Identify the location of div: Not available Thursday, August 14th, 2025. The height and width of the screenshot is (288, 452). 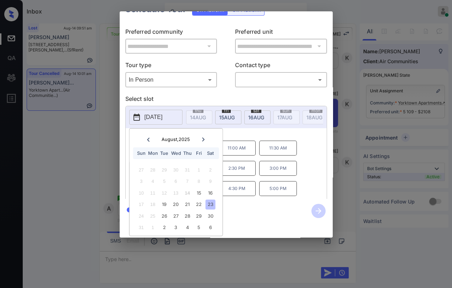
(187, 193).